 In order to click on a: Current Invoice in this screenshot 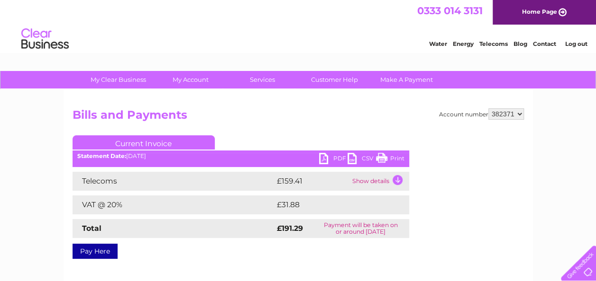, I will do `click(144, 143)`.